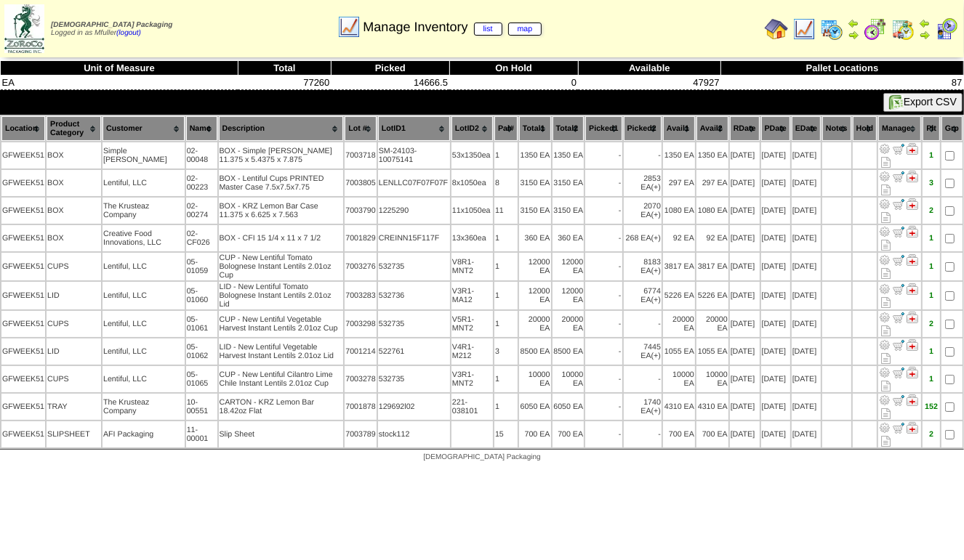 The height and width of the screenshot is (560, 964). Describe the element at coordinates (506, 183) in the screenshot. I see `td: 8` at that location.